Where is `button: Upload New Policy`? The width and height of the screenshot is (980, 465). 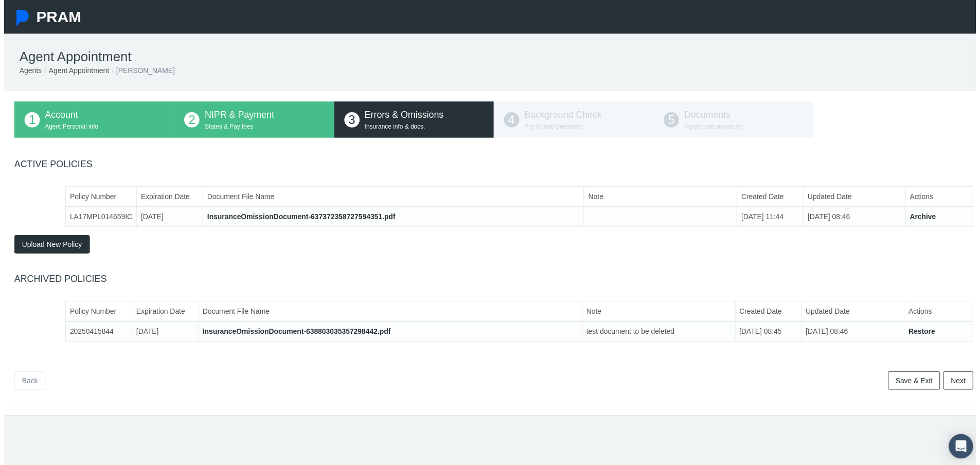
button: Upload New Policy is located at coordinates (48, 246).